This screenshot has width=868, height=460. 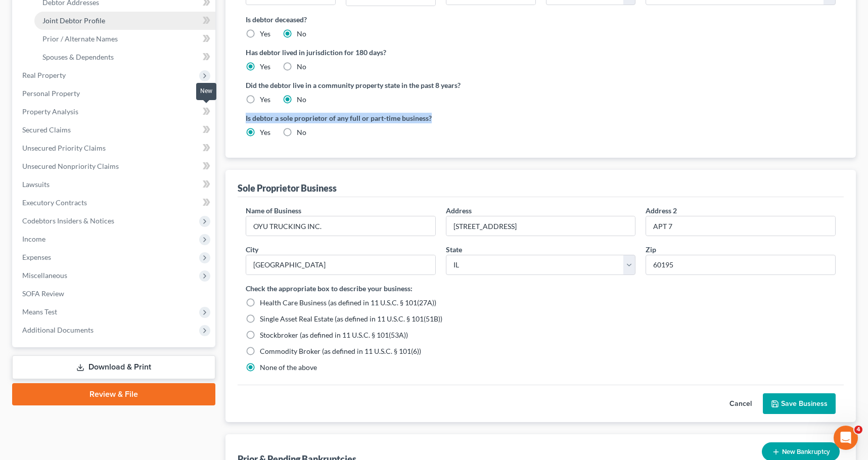 I want to click on span: Single Asset Real Estate (as defined in 11 U.S.C. § 101(51B)), so click(x=351, y=319).